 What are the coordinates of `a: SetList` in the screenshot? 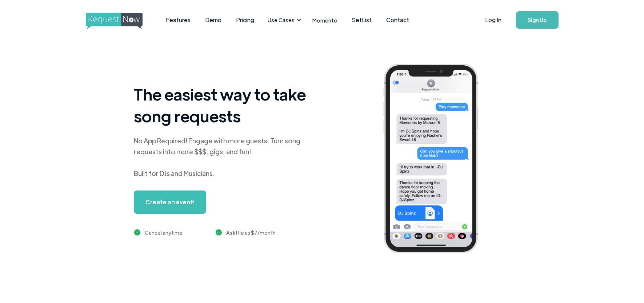 It's located at (362, 20).